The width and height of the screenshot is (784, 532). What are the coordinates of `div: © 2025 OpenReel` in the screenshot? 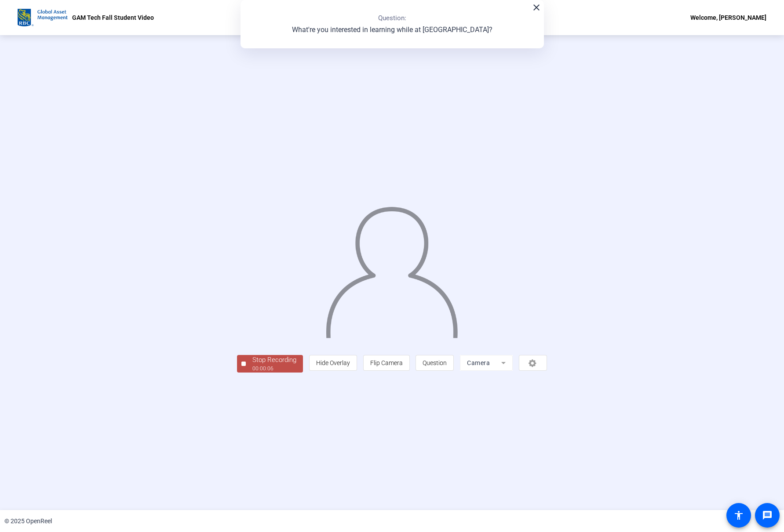 It's located at (29, 521).